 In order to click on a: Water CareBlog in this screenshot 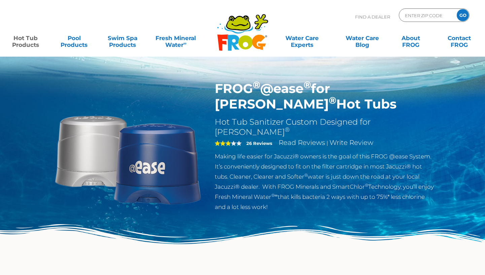, I will do `click(362, 38)`.